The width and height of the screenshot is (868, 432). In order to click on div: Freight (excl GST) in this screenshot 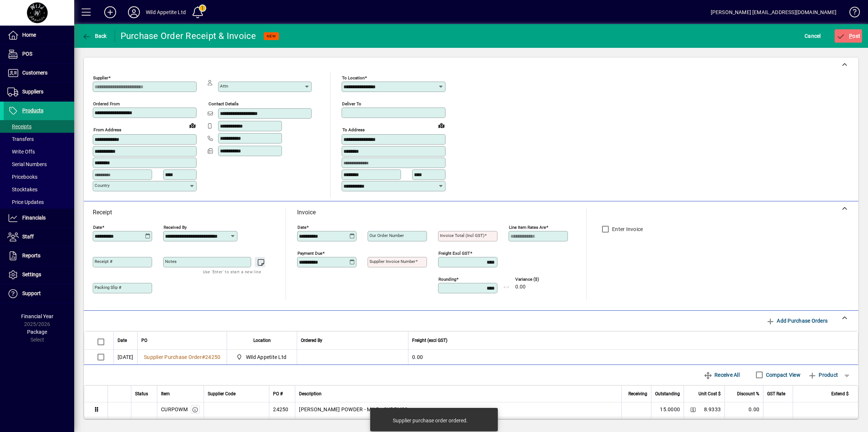, I will do `click(630, 340)`.